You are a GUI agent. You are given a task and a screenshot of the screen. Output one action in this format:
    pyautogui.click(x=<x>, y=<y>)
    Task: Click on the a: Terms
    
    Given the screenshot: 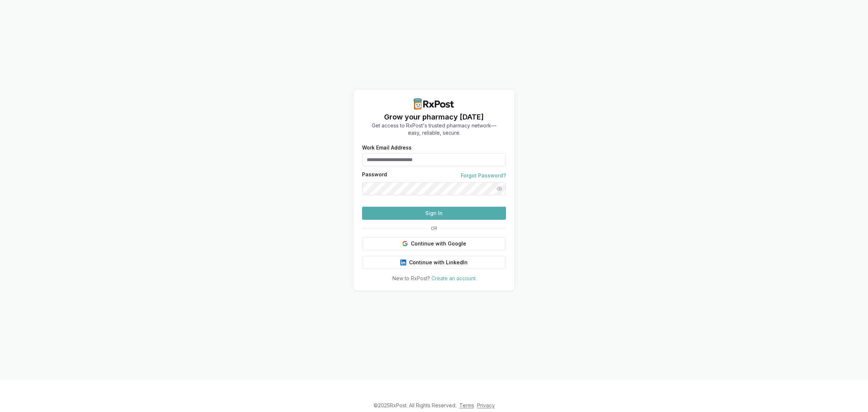 What is the action you would take?
    pyautogui.click(x=467, y=405)
    